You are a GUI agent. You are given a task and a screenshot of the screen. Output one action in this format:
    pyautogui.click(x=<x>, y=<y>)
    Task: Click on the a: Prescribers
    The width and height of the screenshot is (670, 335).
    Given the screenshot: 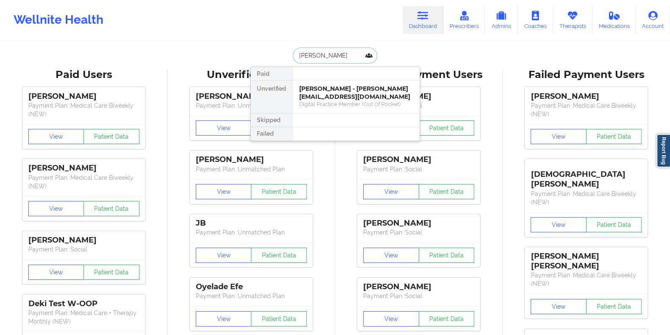 What is the action you would take?
    pyautogui.click(x=464, y=20)
    